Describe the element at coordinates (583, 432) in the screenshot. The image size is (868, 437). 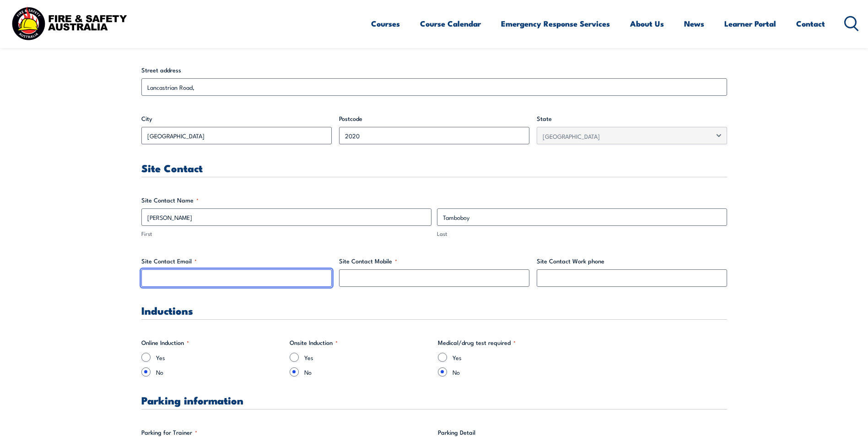
I see `label: Parking Detail` at that location.